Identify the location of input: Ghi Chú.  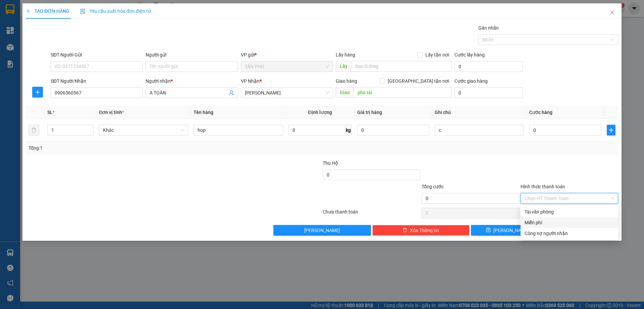
(479, 130).